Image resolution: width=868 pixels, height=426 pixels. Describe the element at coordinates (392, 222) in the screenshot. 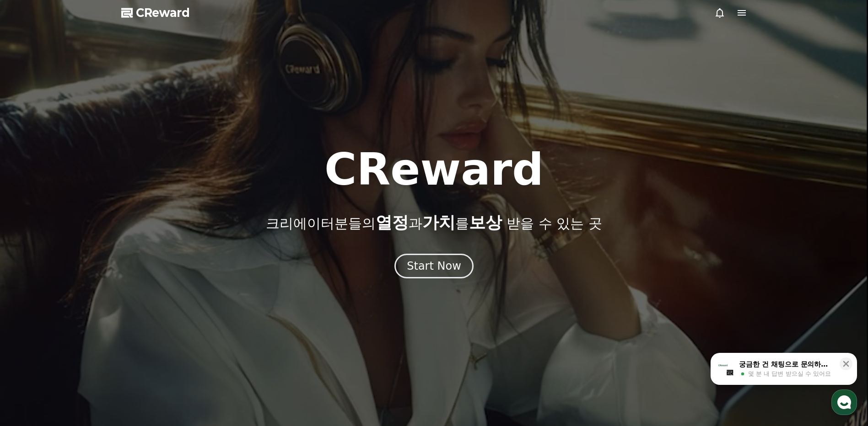

I see `span: 열정` at that location.